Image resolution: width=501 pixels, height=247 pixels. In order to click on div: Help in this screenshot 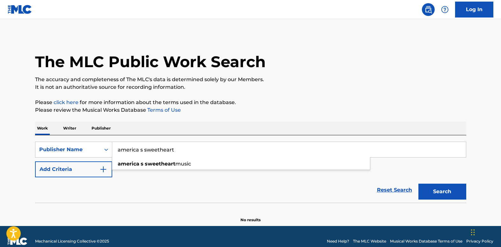, I will do `click(445, 10)`.